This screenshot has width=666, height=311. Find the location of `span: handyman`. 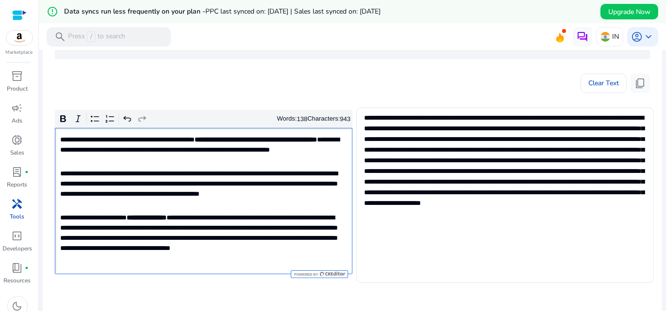

span: handyman is located at coordinates (17, 204).